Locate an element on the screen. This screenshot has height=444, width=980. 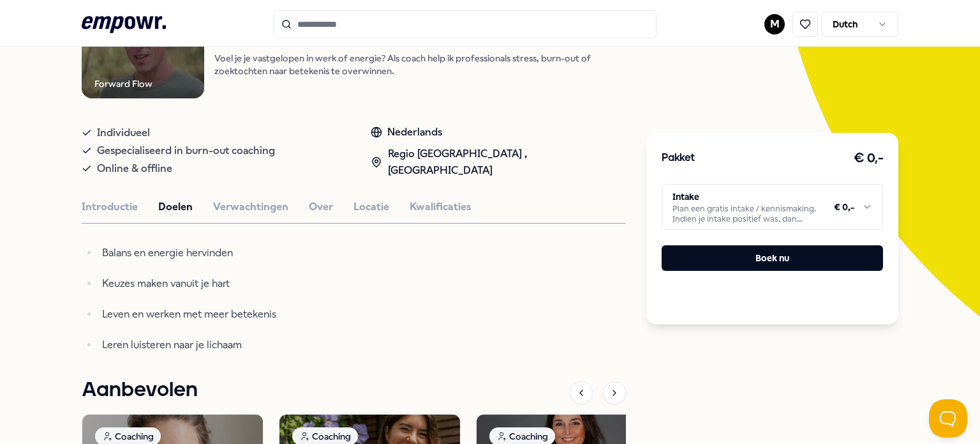
button: Doelen is located at coordinates (176, 207).